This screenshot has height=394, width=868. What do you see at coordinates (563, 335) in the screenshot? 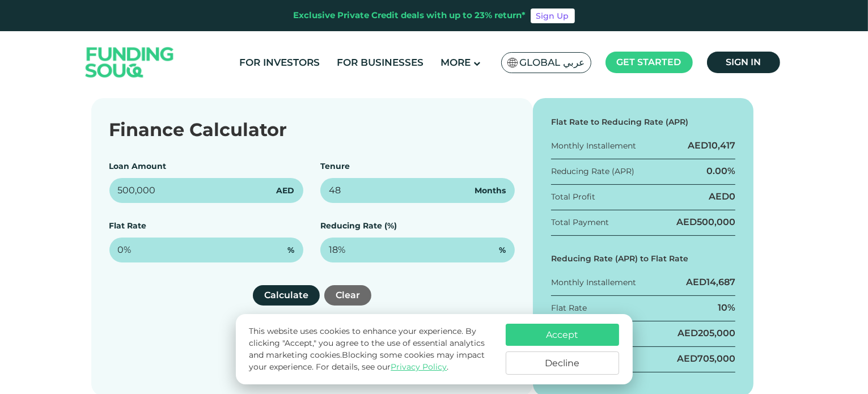
I see `button: Accept` at bounding box center [563, 335].